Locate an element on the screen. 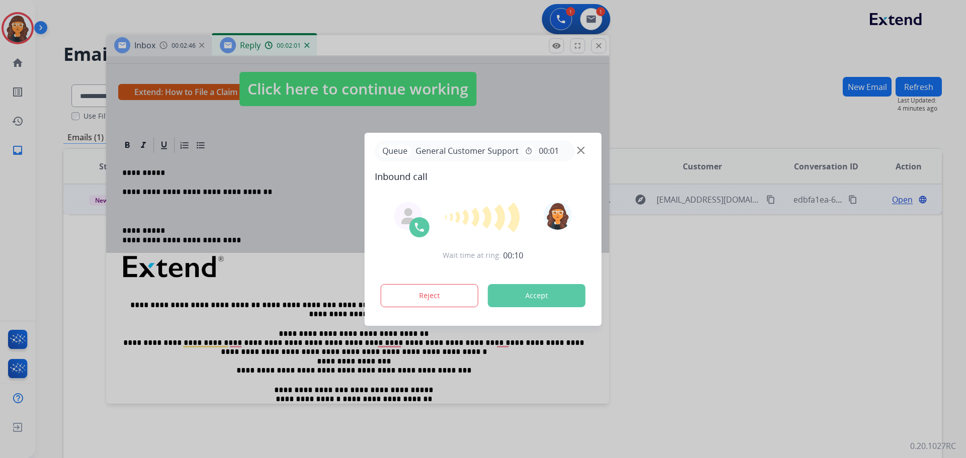 The image size is (966, 458). span: Wait time at ring: is located at coordinates (472, 256).